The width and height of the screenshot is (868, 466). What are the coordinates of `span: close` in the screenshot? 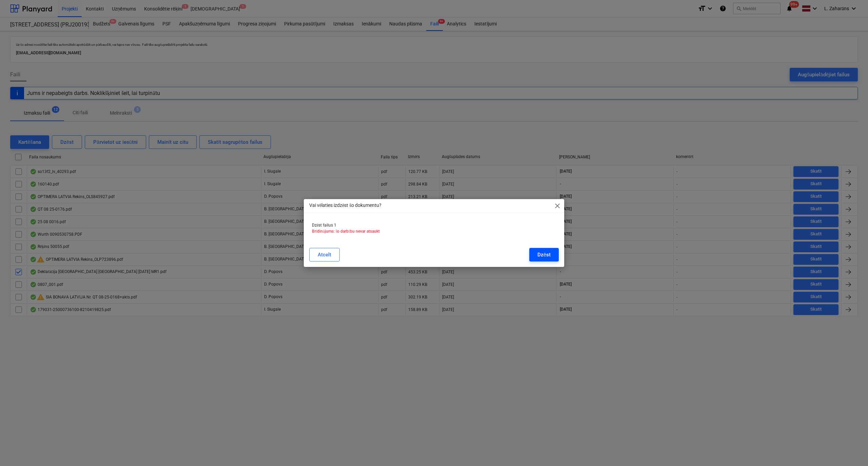 It's located at (557, 206).